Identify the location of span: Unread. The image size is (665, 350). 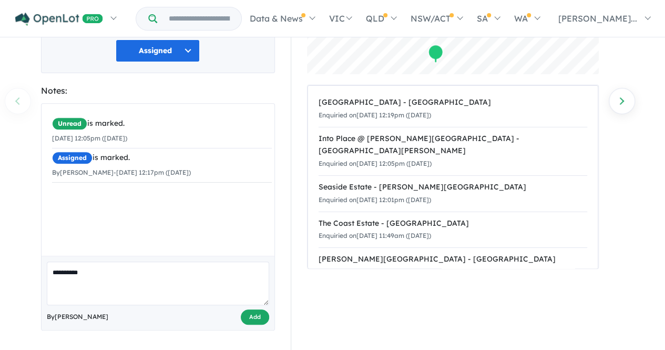
(69, 124).